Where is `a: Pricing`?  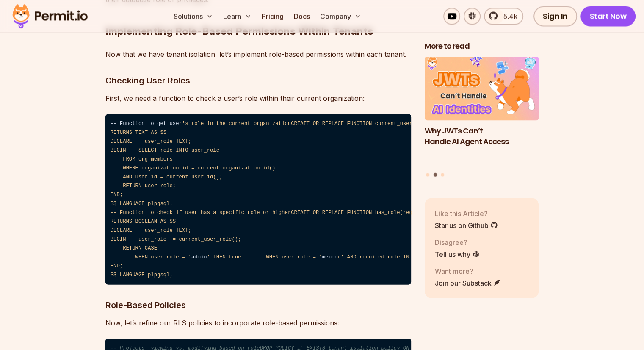
a: Pricing is located at coordinates (273, 16).